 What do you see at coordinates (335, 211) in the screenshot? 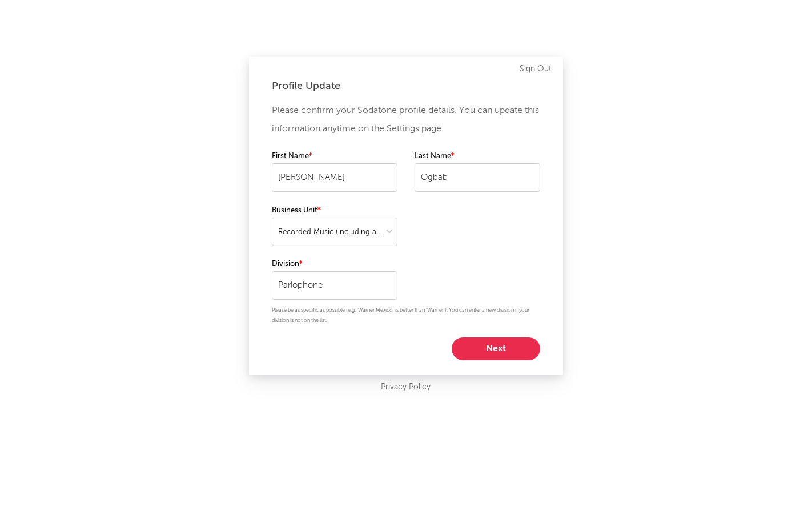
I see `label: Business Unit` at bounding box center [335, 211].